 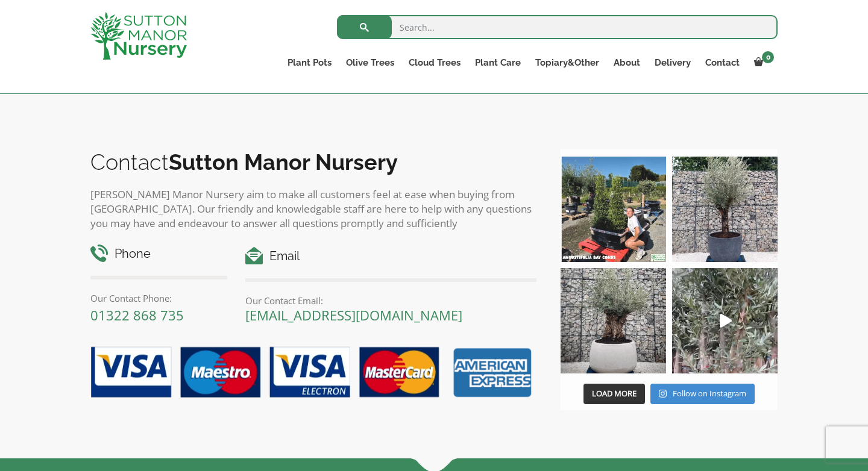 What do you see at coordinates (722, 63) in the screenshot?
I see `a: Contact` at bounding box center [722, 63].